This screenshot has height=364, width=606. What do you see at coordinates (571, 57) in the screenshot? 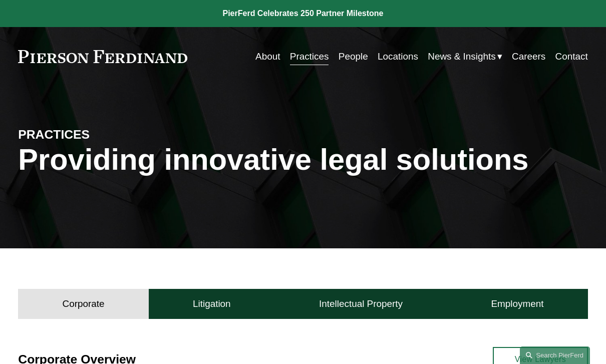
I see `a: Contact` at bounding box center [571, 57].